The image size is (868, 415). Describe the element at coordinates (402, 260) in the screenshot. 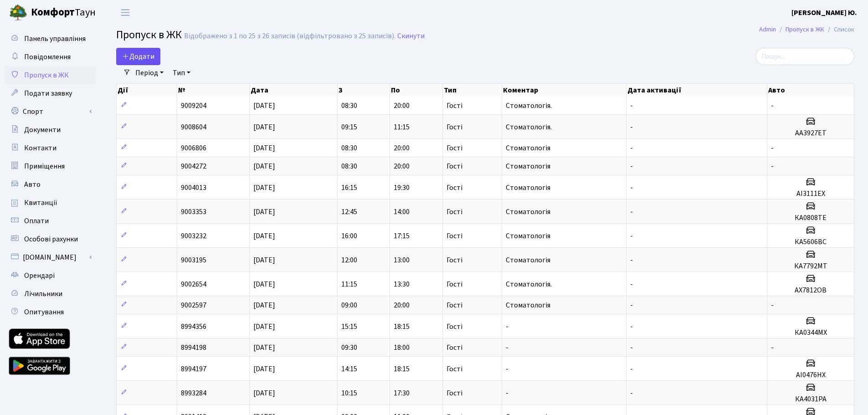

I see `span: 13:00` at that location.